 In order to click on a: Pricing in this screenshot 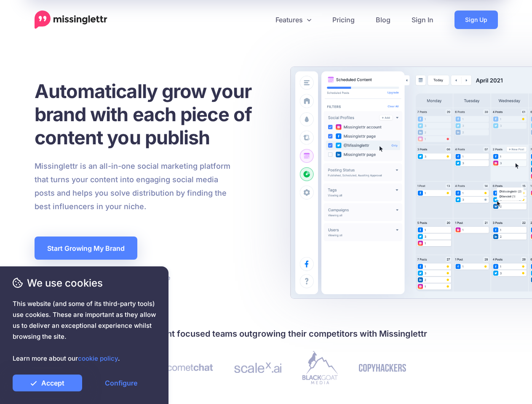, I will do `click(343, 20)`.